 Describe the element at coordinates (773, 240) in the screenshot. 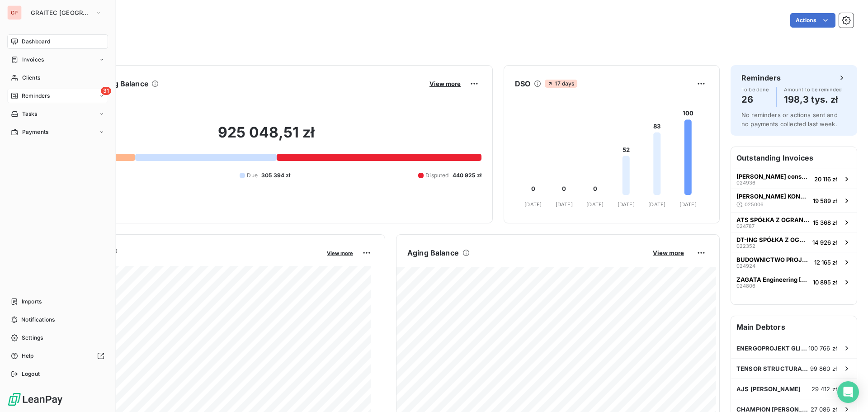

I see `span: DT-ING SPÓŁKA Z OGRANICZONĄ ODPOWIEDZIALNOŚCIĄ` at that location.